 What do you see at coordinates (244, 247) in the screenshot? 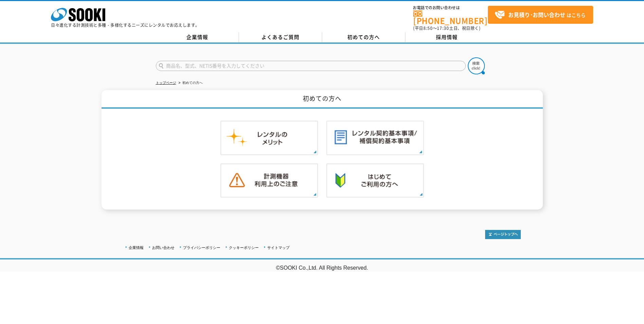
I see `a: クッキーポリシー` at bounding box center [244, 247].